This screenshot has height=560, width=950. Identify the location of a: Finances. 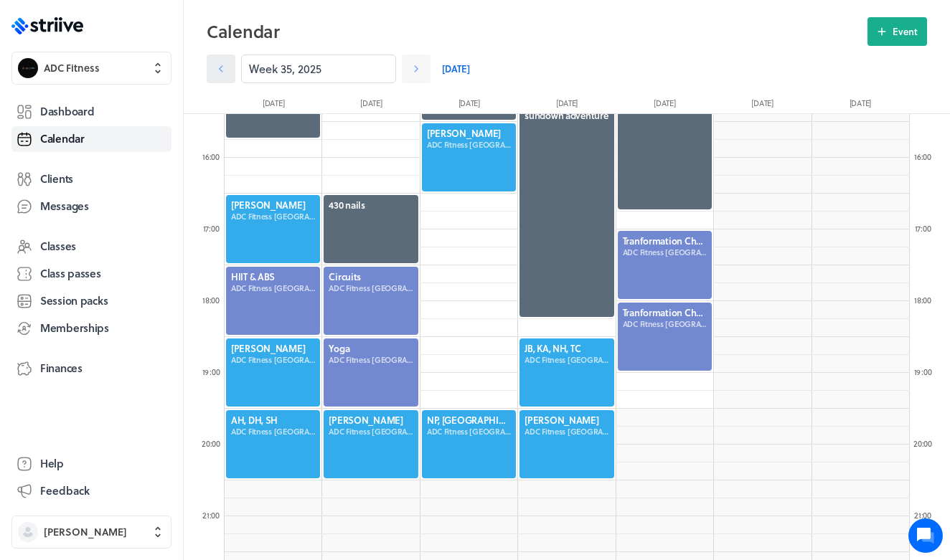
(91, 368).